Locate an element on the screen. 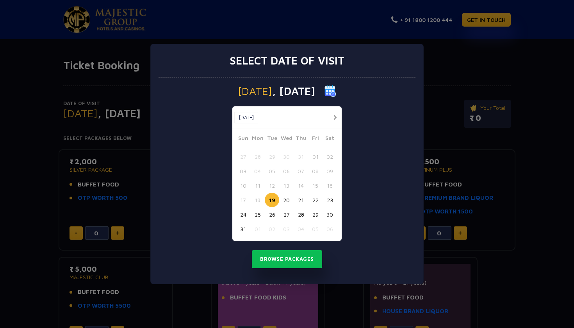  span: Fri is located at coordinates (315, 139).